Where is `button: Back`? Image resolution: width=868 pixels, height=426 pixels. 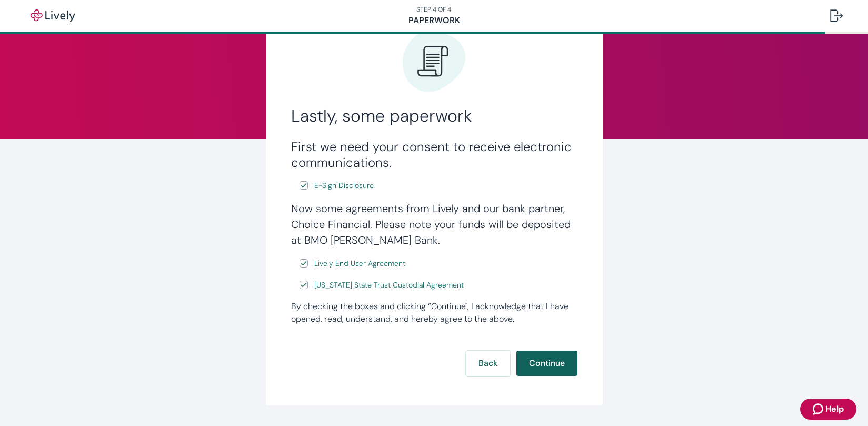 button: Back is located at coordinates (488, 363).